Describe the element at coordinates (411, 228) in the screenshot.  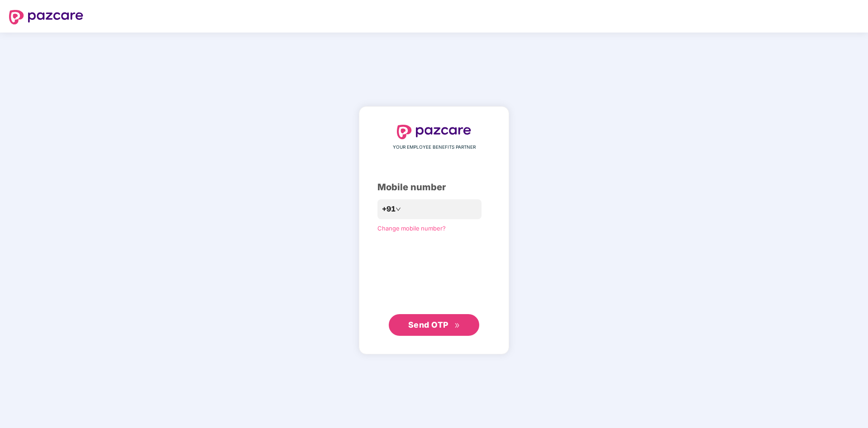
I see `a: Change mobile number?` at that location.